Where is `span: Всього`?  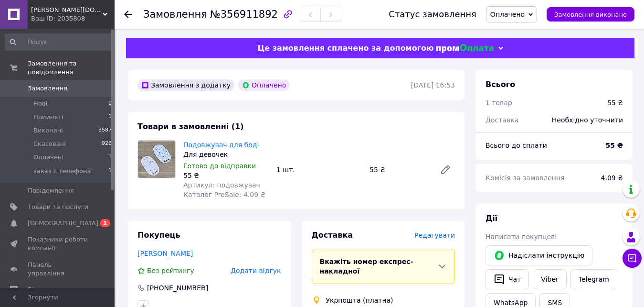
span: Всього is located at coordinates (500, 85).